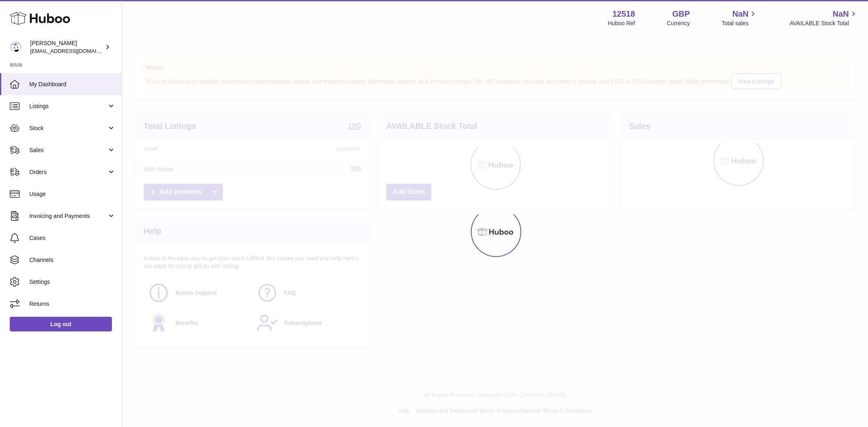 The width and height of the screenshot is (868, 427). What do you see at coordinates (72, 238) in the screenshot?
I see `span: Cases` at bounding box center [72, 238].